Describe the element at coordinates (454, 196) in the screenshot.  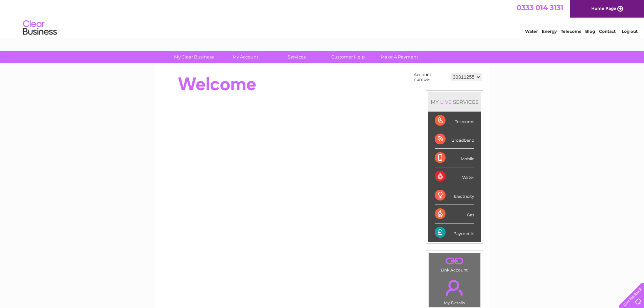
I see `div: Electricity` at that location.